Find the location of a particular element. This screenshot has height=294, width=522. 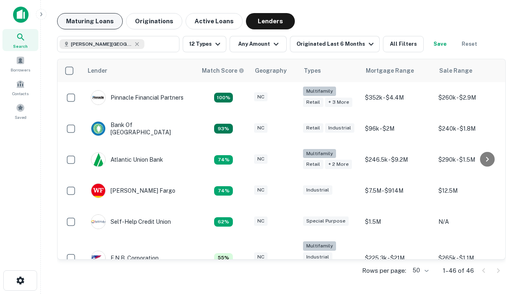

button: 12 Types is located at coordinates (204, 44).